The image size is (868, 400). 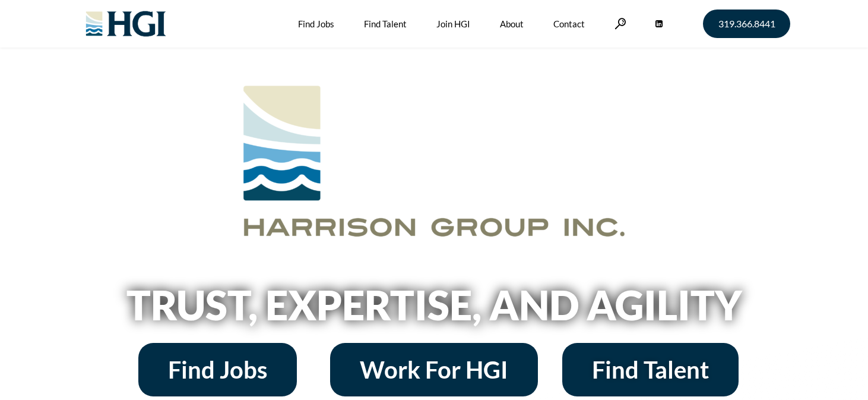 I want to click on a: Search, so click(x=620, y=23).